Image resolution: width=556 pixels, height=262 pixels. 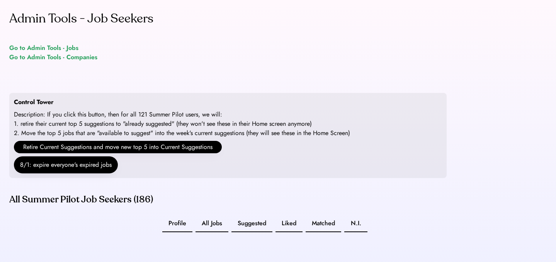 What do you see at coordinates (34, 102) in the screenshot?
I see `div: Control Tower` at bounding box center [34, 102].